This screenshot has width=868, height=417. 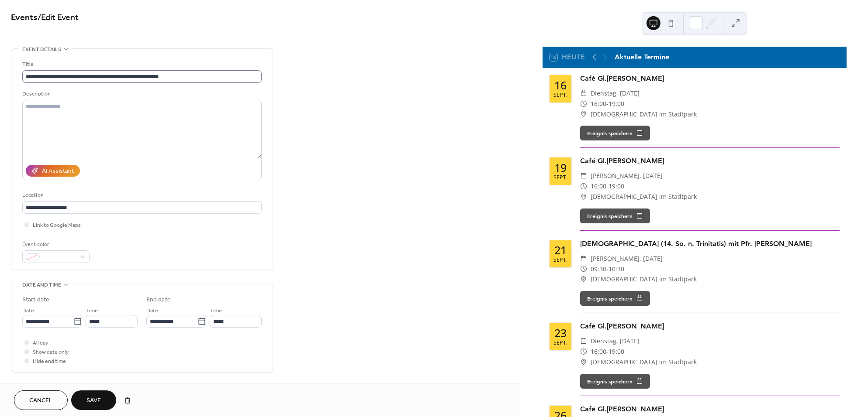 What do you see at coordinates (40, 401) in the screenshot?
I see `span: Cancel` at bounding box center [40, 401].